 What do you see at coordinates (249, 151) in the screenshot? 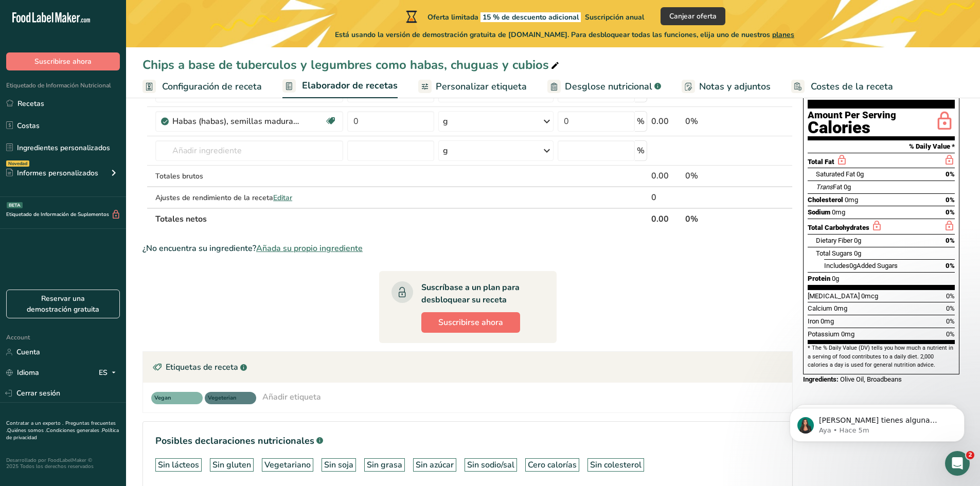
I see `input: Añadir ingrediente` at bounding box center [249, 151].